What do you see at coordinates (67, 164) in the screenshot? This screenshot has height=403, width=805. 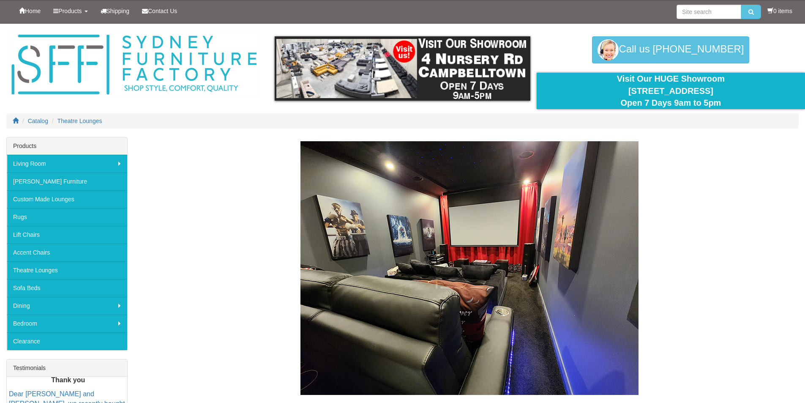 I see `a: Living Room` at bounding box center [67, 164].